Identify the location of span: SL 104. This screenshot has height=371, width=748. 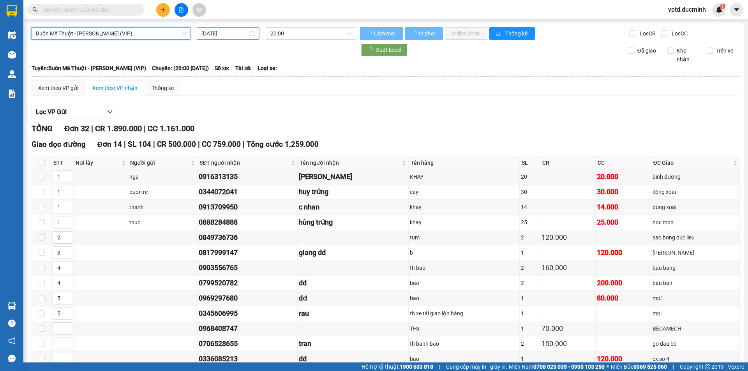
(139, 144).